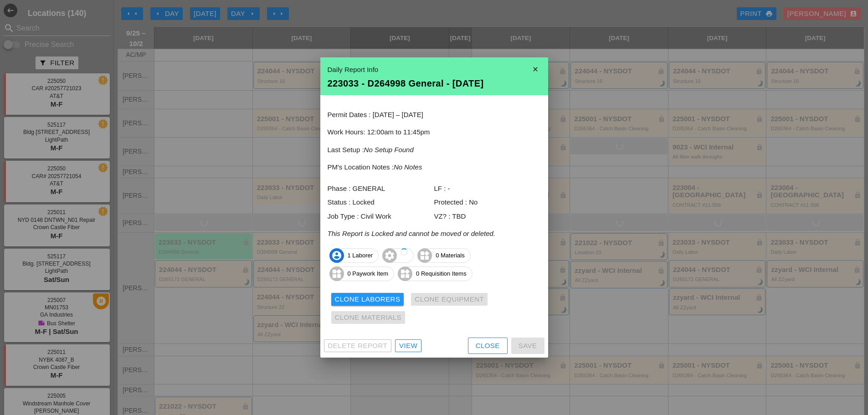 The image size is (868, 415). What do you see at coordinates (368, 299) in the screenshot?
I see `div: Clone Laborers` at bounding box center [368, 299].